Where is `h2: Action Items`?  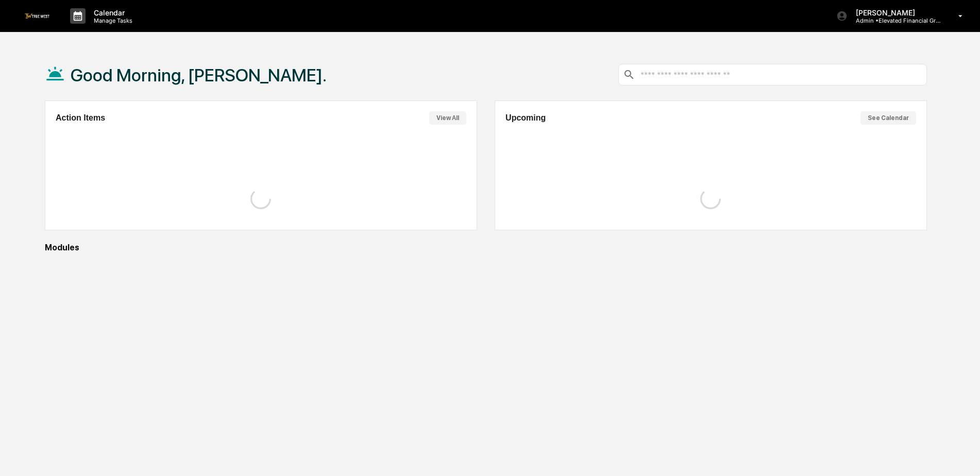 h2: Action Items is located at coordinates (80, 118).